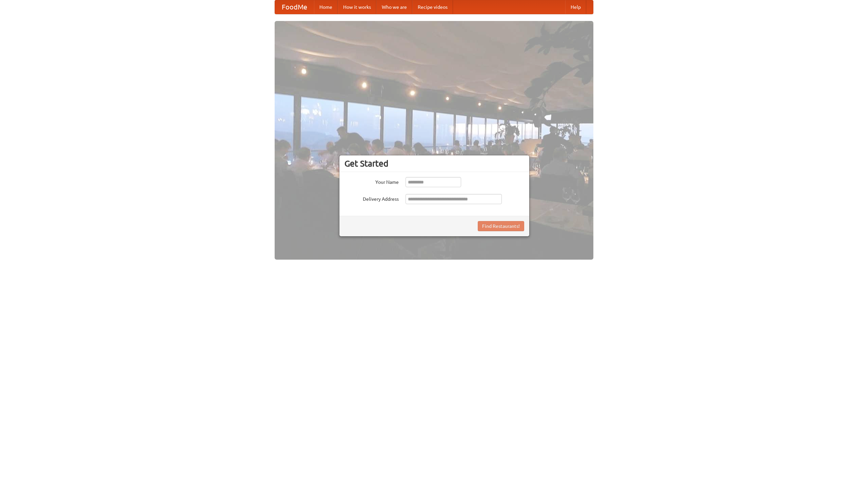 The image size is (868, 479). Describe the element at coordinates (372, 198) in the screenshot. I see `label: Delivery Address` at that location.